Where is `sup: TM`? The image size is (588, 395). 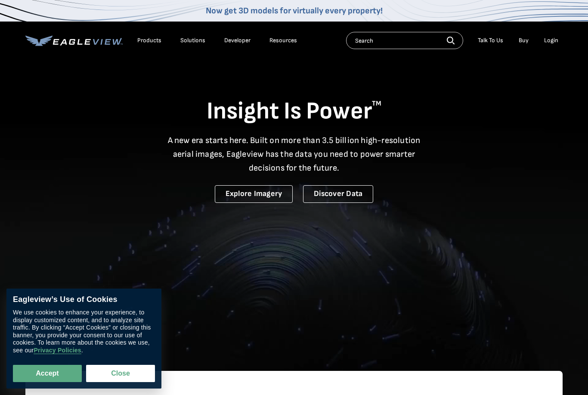
sup: TM is located at coordinates (377, 103).